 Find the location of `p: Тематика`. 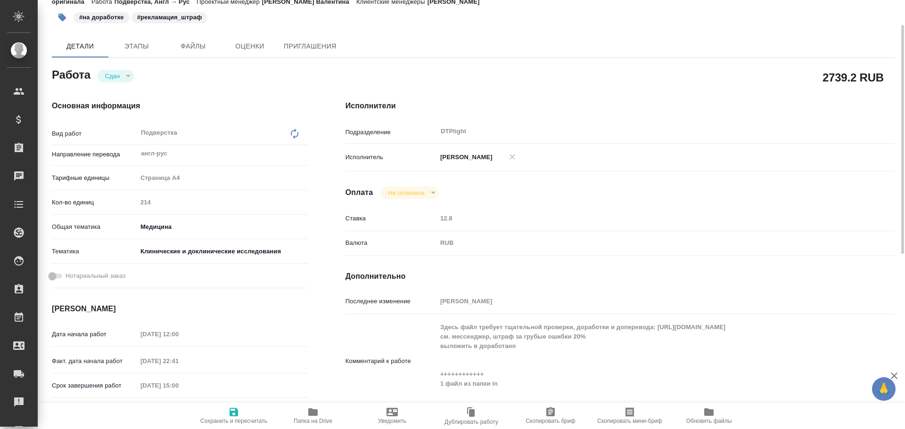

p: Тематика is located at coordinates (94, 252).